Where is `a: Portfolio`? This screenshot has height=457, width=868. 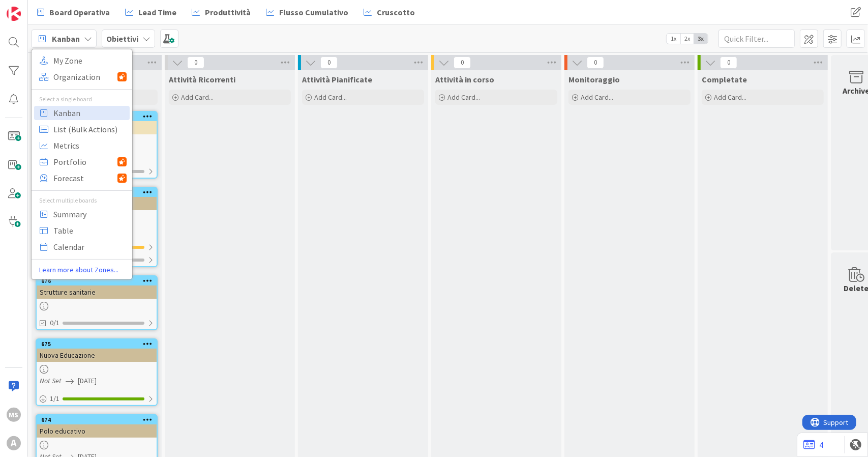 a: Portfolio is located at coordinates (82, 162).